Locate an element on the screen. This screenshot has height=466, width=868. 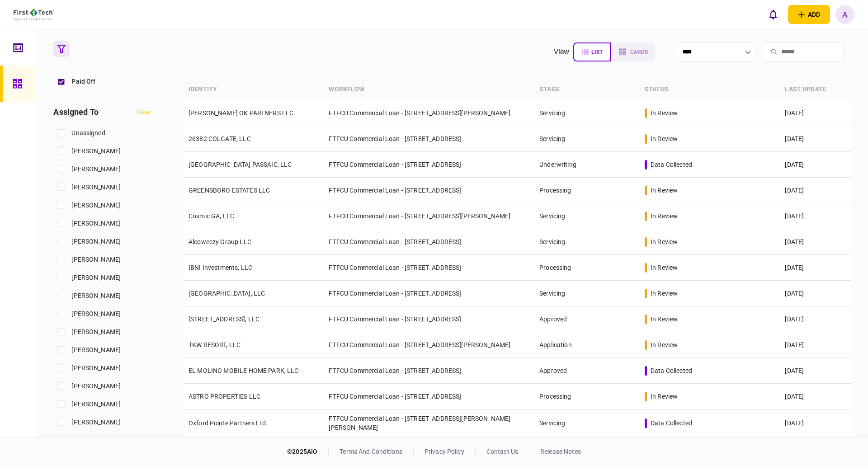
th: workflow is located at coordinates (430, 89).